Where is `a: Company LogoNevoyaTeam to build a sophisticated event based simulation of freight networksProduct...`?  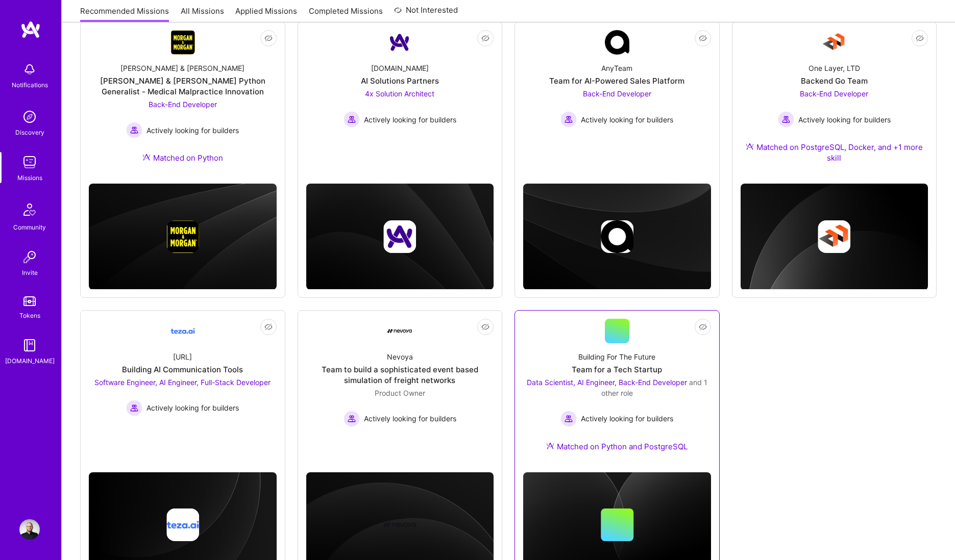 a: Company LogoNevoyaTeam to build a sophisticated event based simulation of freight networksProduct... is located at coordinates (400, 382).